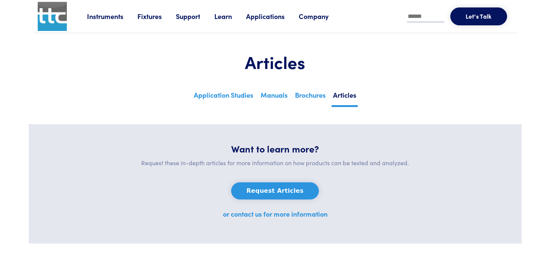  I want to click on h1: Articles, so click(275, 62).